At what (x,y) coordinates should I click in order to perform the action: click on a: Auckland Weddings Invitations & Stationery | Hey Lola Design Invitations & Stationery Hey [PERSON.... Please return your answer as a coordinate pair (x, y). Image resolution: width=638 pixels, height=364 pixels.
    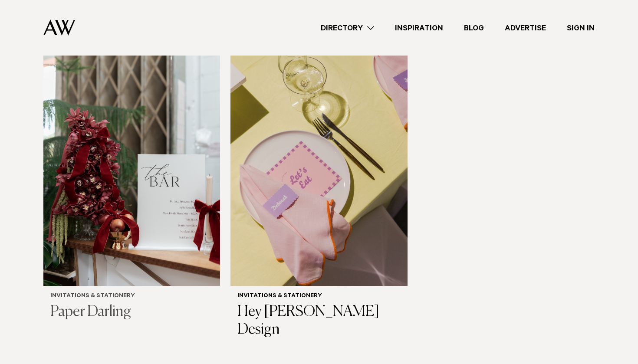
    Looking at the image, I should click on (319, 197).